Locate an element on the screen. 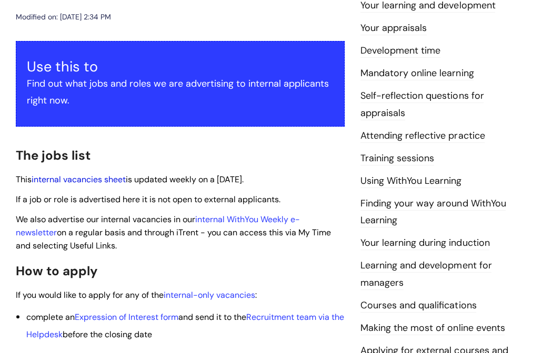 This screenshot has height=353, width=533. a: Learning and development for managers is located at coordinates (425, 274).